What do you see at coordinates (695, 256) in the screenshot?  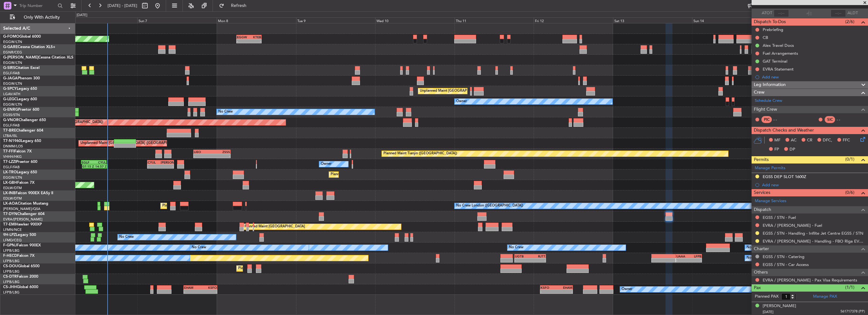 I see `div: LFPB` at bounding box center [695, 256].